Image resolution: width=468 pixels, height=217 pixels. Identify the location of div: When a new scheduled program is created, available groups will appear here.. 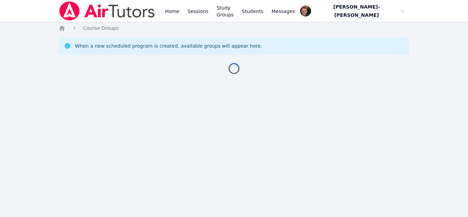
(168, 46).